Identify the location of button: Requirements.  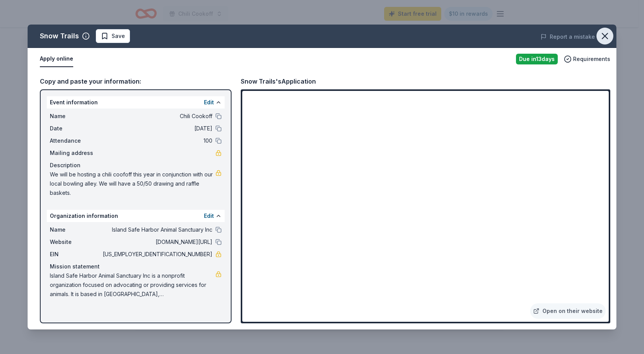
(587, 59).